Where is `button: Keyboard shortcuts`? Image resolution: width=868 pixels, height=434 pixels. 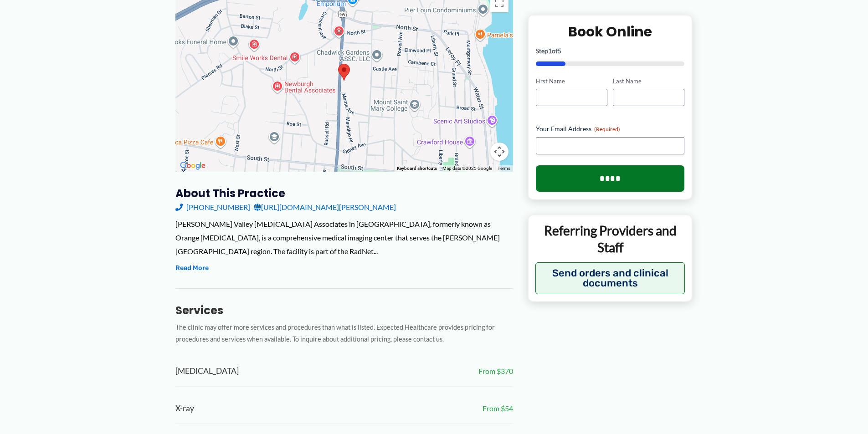 button: Keyboard shortcuts is located at coordinates (417, 168).